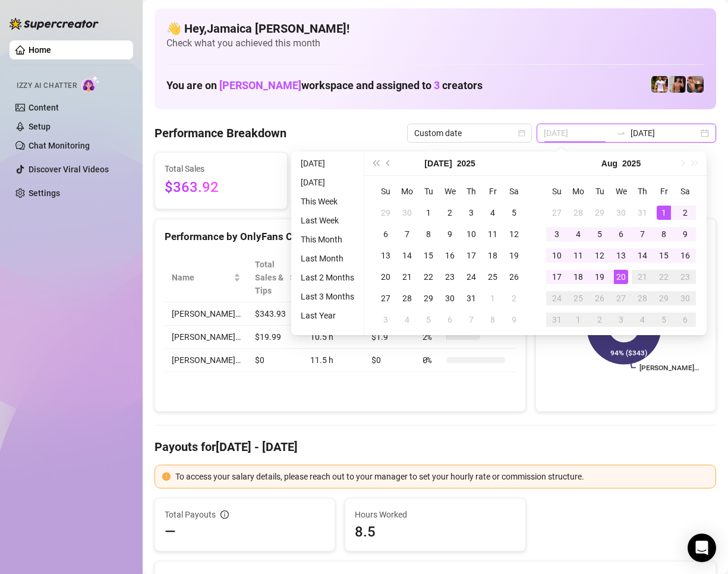 The image size is (728, 574). What do you see at coordinates (621, 255) in the screenshot?
I see `div: 13` at bounding box center [621, 255].